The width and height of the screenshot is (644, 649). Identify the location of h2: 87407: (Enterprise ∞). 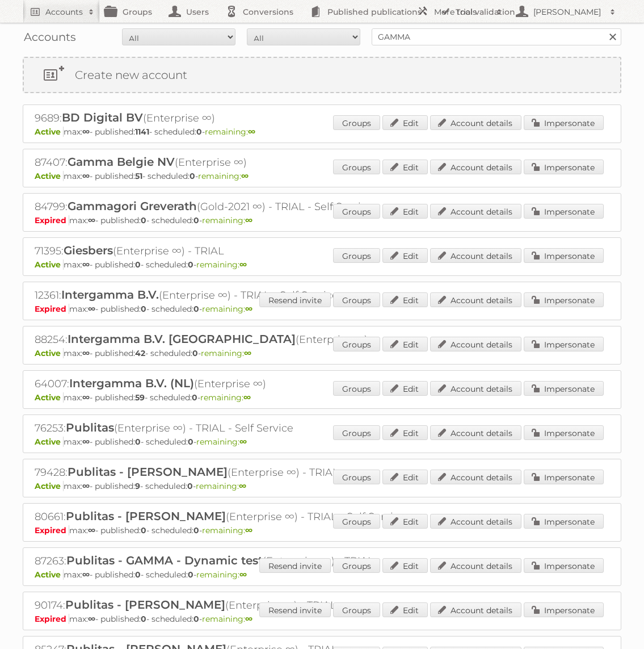
(233, 162).